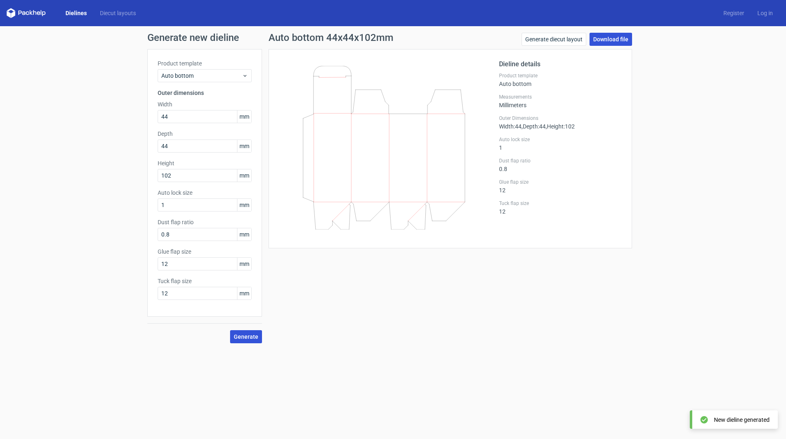 This screenshot has height=439, width=786. Describe the element at coordinates (510, 126) in the screenshot. I see `span: Width : 44` at that location.